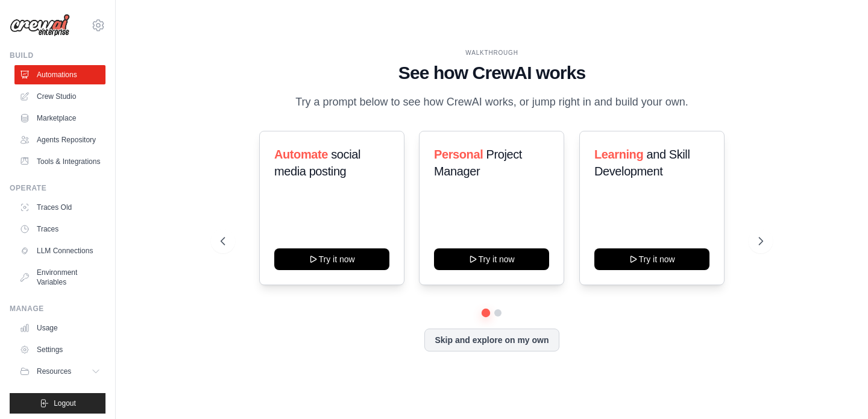  Describe the element at coordinates (59, 118) in the screenshot. I see `a: Marketplace` at that location.